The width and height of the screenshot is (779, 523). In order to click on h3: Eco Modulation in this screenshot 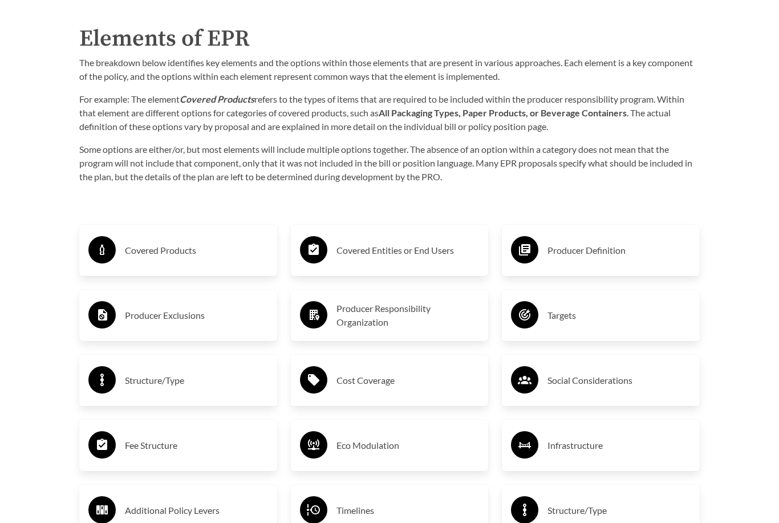, I will do `click(408, 445)`.